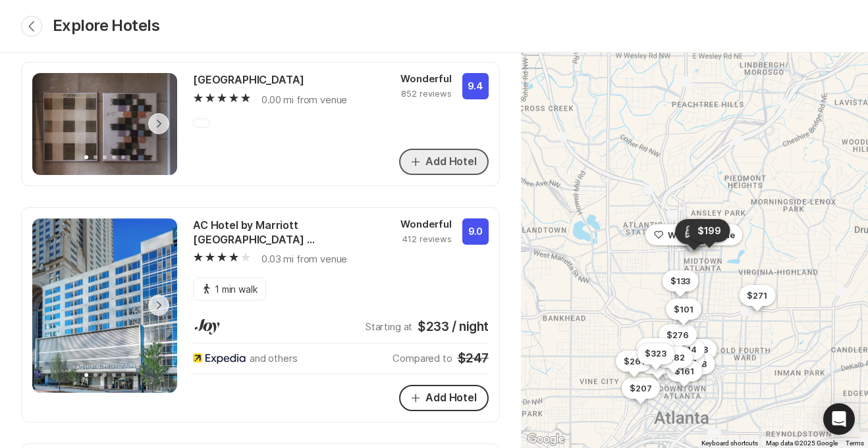 This screenshot has width=868, height=448. Describe the element at coordinates (801, 443) in the screenshot. I see `span: Map data ©2025 Google` at that location.